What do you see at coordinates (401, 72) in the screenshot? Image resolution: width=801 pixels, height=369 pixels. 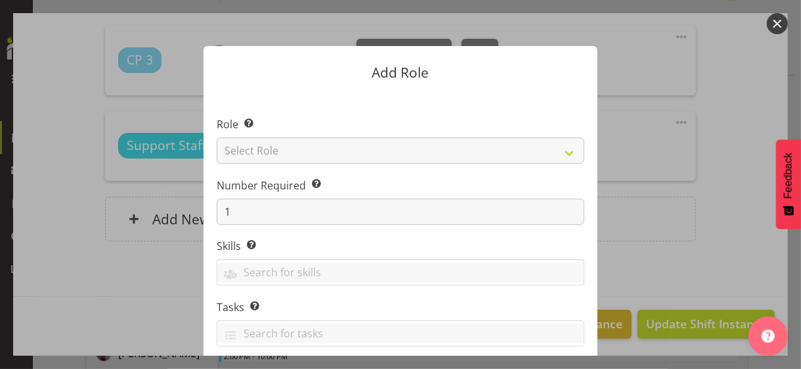 I see `p: Add Role` at bounding box center [401, 72].